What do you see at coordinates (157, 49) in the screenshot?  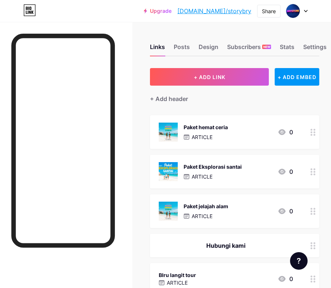 I see `div: Links` at bounding box center [157, 49].